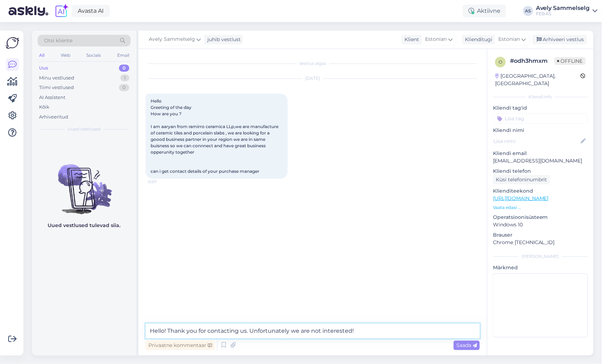  I want to click on div: juhib vestlust, so click(223, 40).